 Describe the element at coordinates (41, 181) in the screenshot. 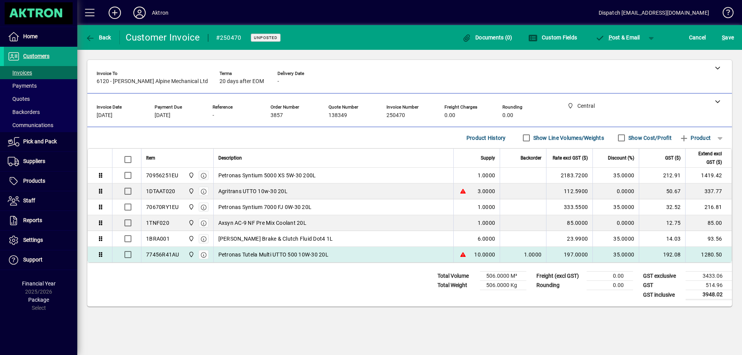

I see `a: Products` at that location.